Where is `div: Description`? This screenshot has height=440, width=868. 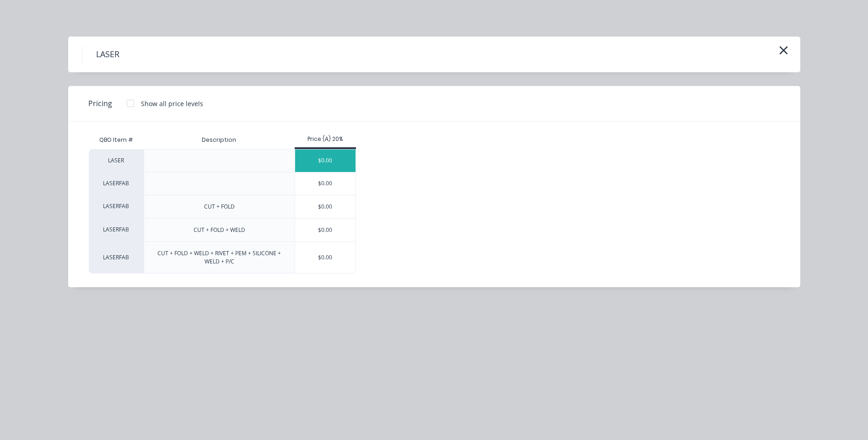 div: Description is located at coordinates (219, 140).